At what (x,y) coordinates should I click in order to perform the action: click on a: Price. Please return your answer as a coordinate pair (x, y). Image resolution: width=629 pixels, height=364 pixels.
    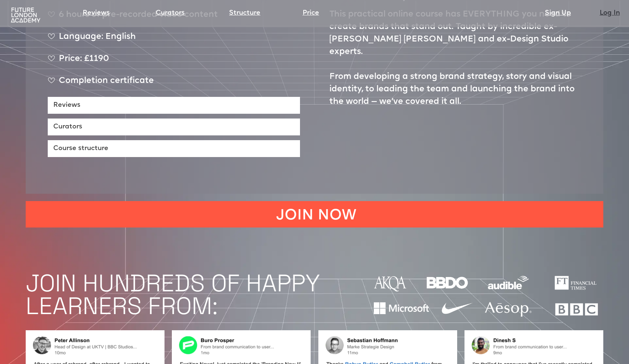
    Looking at the image, I should click on (311, 14).